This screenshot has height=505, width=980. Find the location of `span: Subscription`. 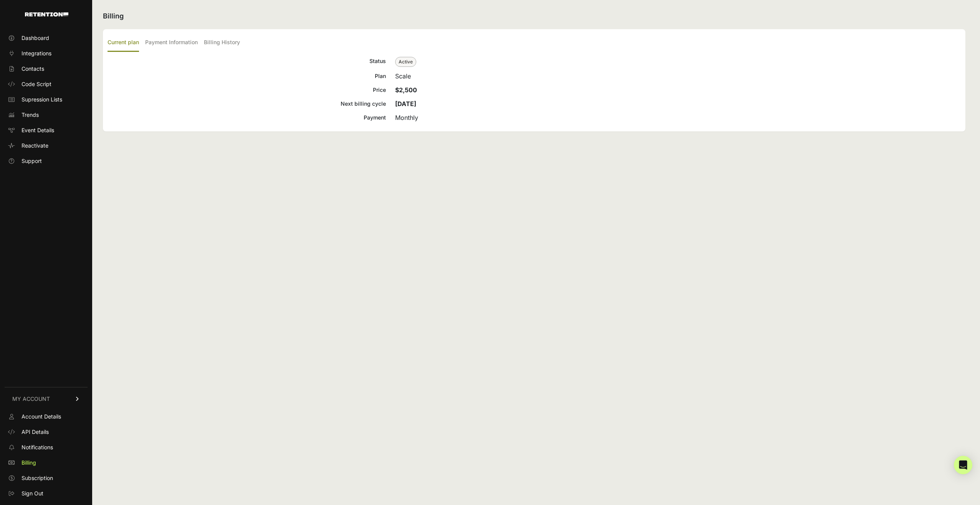

span: Subscription is located at coordinates (37, 478).